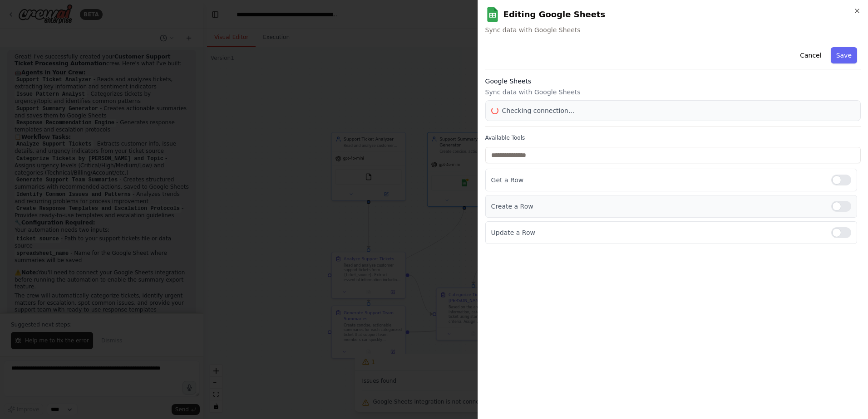 Image resolution: width=868 pixels, height=419 pixels. I want to click on p: Sync data with Google Sheets, so click(672, 92).